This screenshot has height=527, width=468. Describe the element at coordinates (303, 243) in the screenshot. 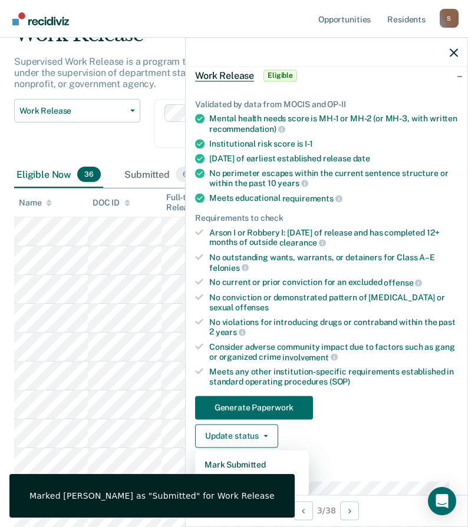

I see `span: clearance` at that location.